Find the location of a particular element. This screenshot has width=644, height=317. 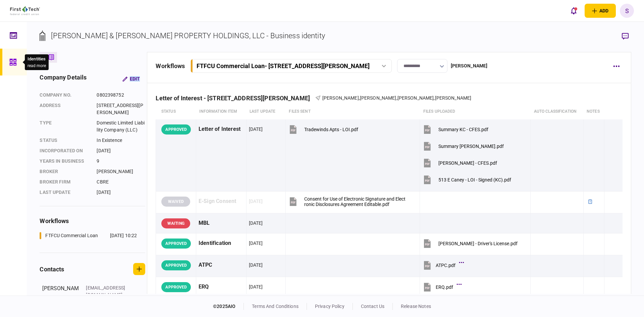

th: last update is located at coordinates (266, 112).